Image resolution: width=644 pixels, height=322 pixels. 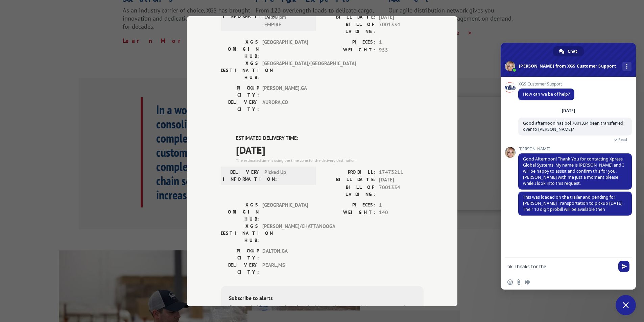 What do you see at coordinates (527, 282) in the screenshot?
I see `span: Audio message` at bounding box center [527, 282].